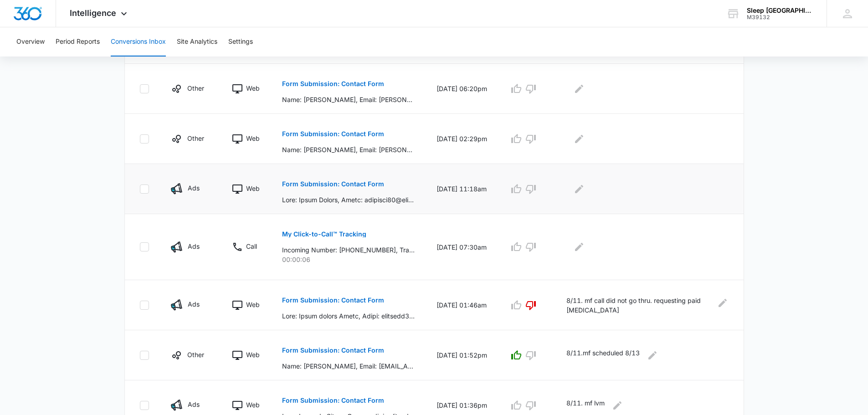 The height and width of the screenshot is (415, 868). I want to click on button: Conversions Inbox, so click(138, 42).